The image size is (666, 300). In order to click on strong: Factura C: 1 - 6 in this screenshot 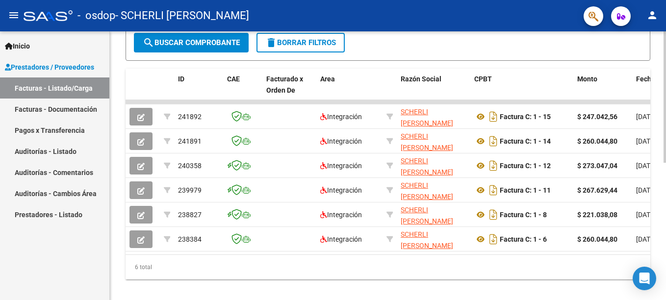, I will do `click(524, 239)`.